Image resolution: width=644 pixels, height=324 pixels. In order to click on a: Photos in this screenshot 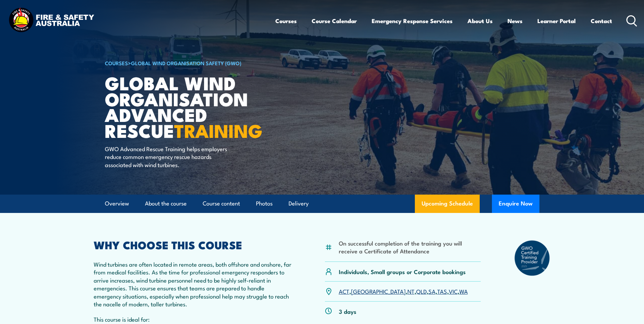, I will do `click(264, 204)`.